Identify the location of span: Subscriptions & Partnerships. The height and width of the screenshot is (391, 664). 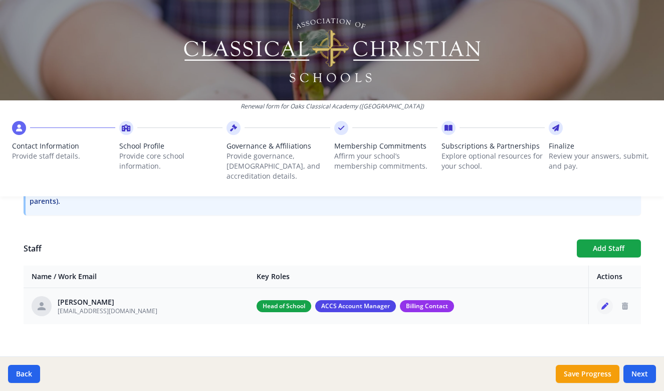
(493, 146).